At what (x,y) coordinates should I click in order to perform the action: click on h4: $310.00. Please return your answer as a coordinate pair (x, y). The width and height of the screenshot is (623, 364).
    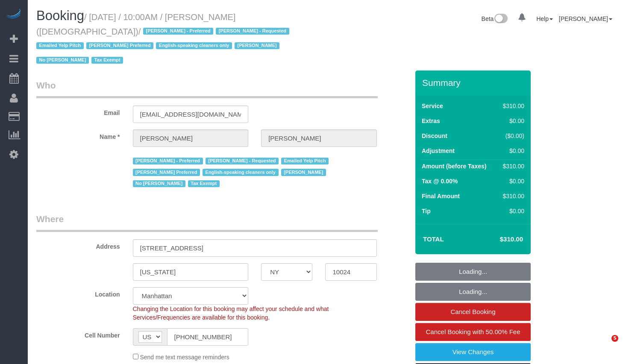
    Looking at the image, I should click on (499, 239).